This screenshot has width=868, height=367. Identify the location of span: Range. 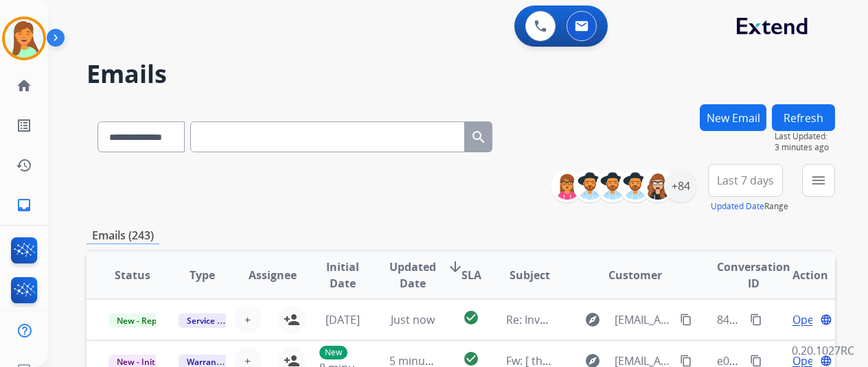
(749, 206).